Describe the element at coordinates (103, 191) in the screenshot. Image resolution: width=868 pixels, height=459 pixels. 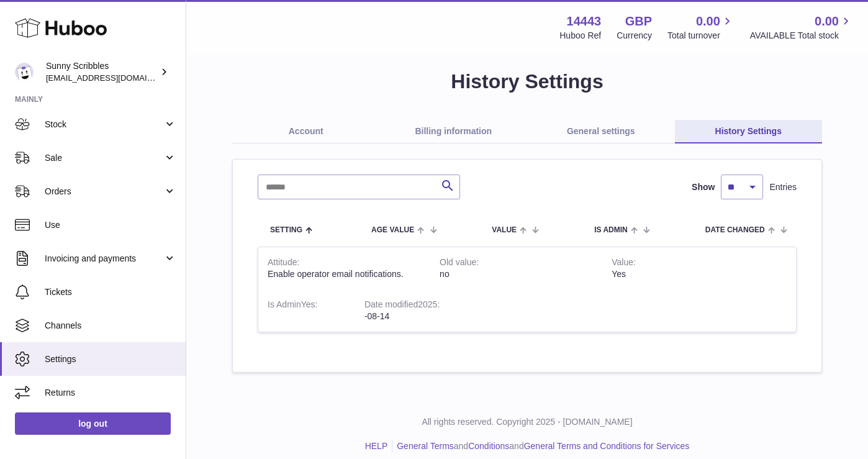
I see `span: Orders` at that location.